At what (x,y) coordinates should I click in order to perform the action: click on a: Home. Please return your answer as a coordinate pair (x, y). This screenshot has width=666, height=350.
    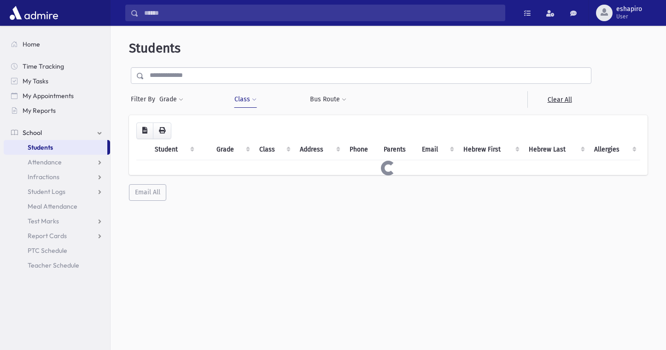
    Looking at the image, I should click on (57, 44).